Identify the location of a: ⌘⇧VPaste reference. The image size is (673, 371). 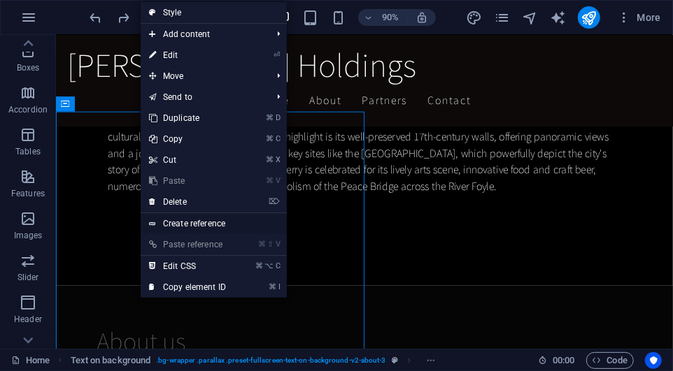
(187, 245).